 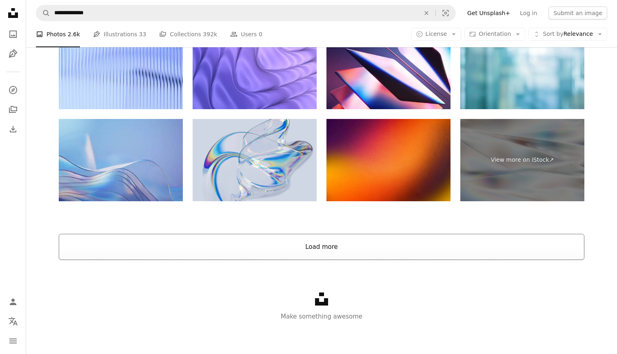 What do you see at coordinates (13, 34) in the screenshot?
I see `a: Photos` at bounding box center [13, 34].